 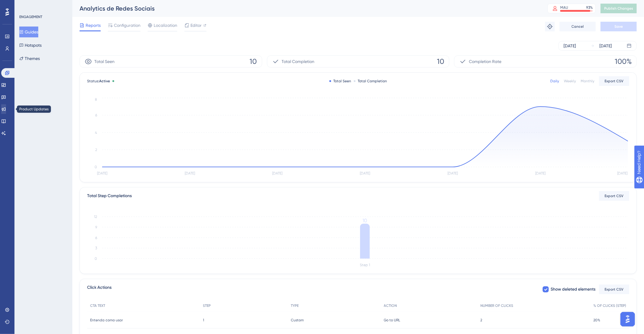 I want to click on div: Total Seen, so click(x=340, y=81).